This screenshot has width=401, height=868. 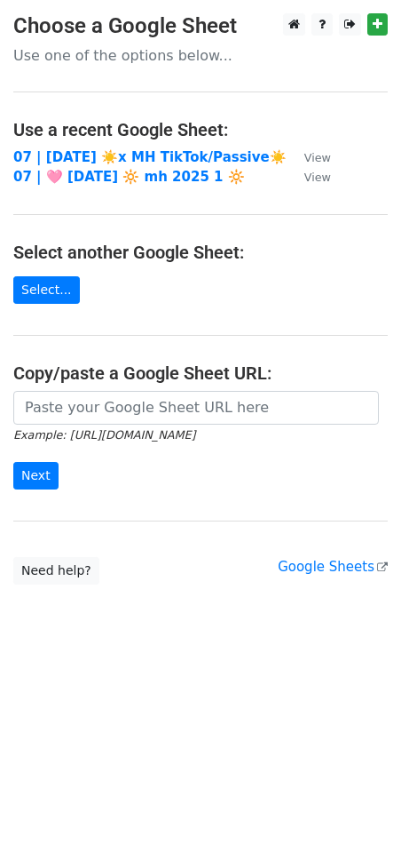 I want to click on h3: Choose a Google Sheet, so click(x=200, y=25).